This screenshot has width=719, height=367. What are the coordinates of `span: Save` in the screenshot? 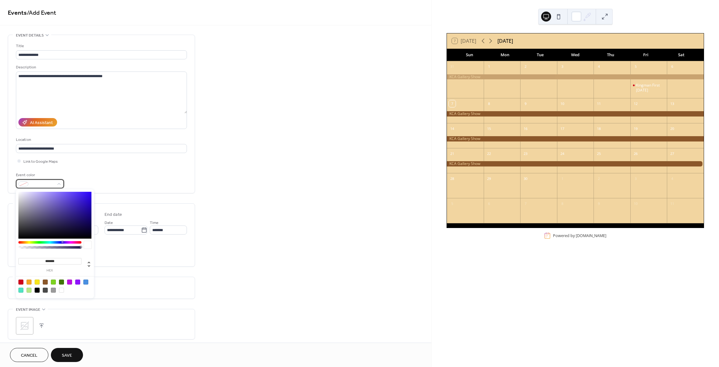 It's located at (67, 355).